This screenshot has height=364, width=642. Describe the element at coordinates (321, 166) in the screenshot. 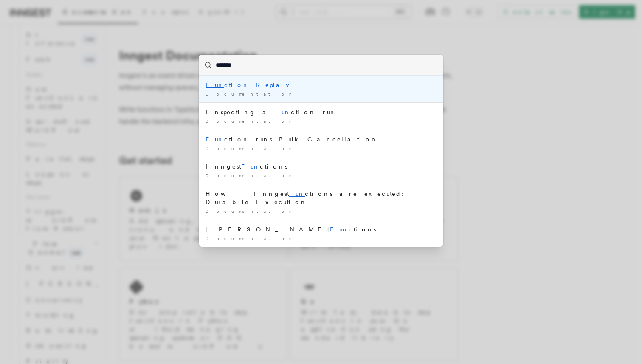

I see `div: Inngest ctions` at that location.